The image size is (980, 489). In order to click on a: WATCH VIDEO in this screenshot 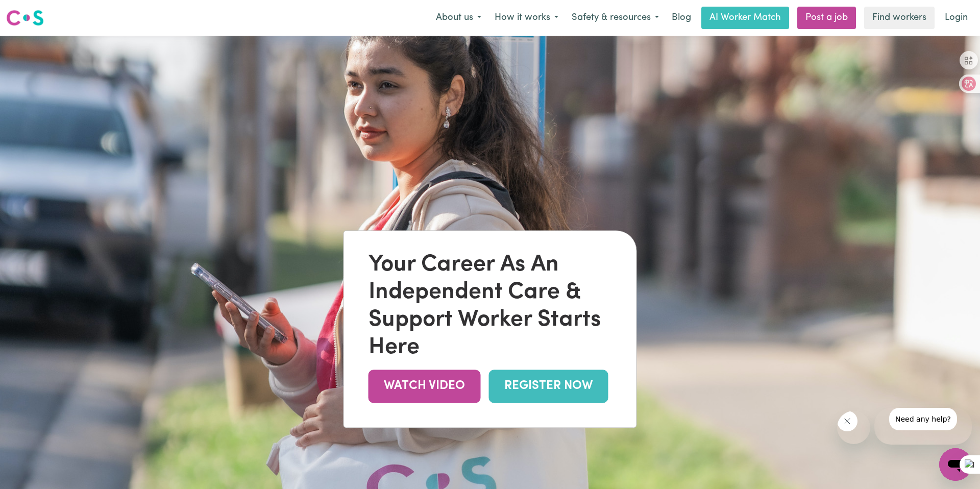, I will do `click(425, 385)`.